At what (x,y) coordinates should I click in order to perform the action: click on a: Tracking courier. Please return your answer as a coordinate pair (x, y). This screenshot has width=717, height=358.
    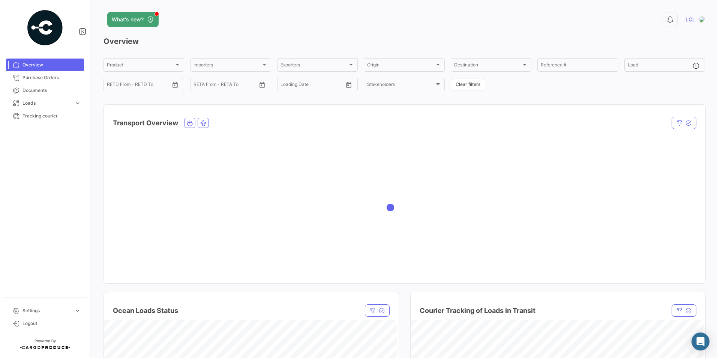
    Looking at the image, I should click on (45, 116).